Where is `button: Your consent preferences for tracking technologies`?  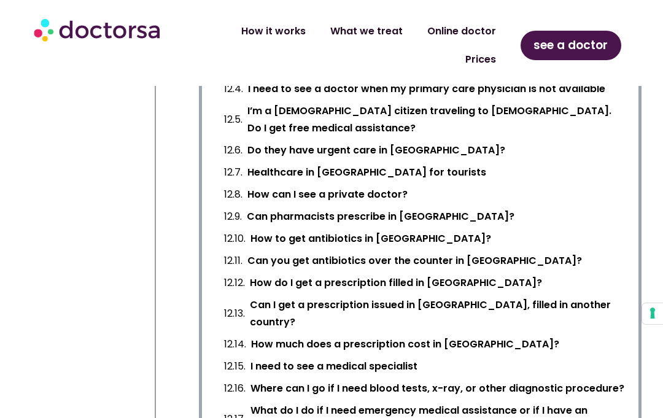
button: Your consent preferences for tracking technologies is located at coordinates (653, 314).